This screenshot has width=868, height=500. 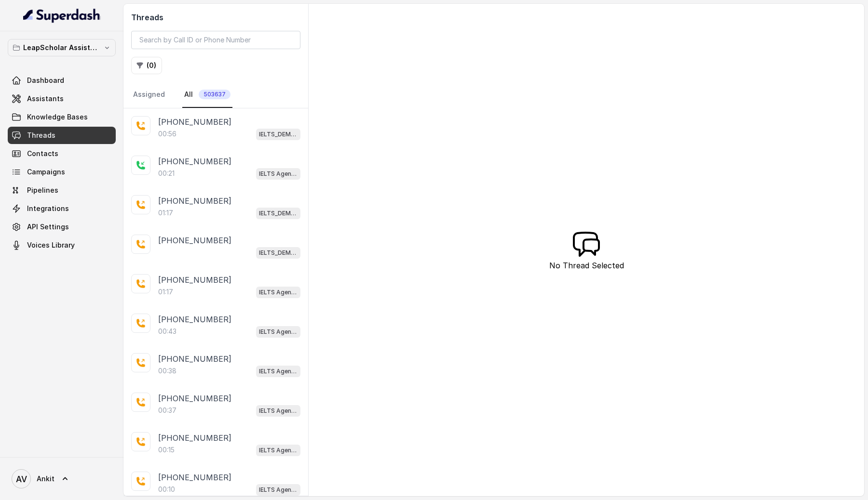 What do you see at coordinates (167, 331) in the screenshot?
I see `p: 00:43` at bounding box center [167, 331].